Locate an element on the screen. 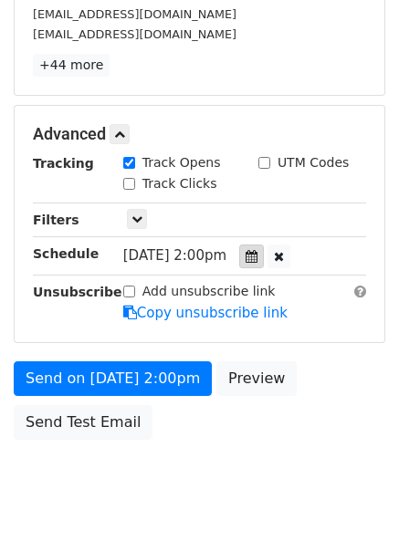 Image resolution: width=399 pixels, height=541 pixels. strong: Filters is located at coordinates (56, 220).